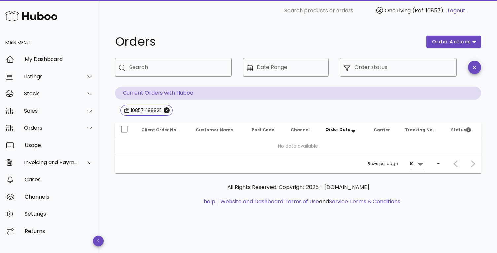  What do you see at coordinates (303, 130) in the screenshot?
I see `th: Channel` at bounding box center [303, 130].